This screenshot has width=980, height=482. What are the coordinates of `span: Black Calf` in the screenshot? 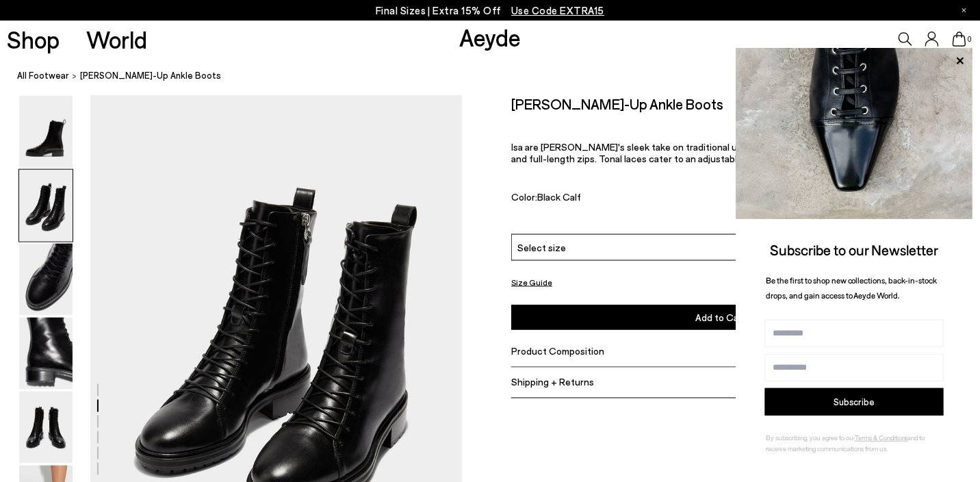 It's located at (559, 197).